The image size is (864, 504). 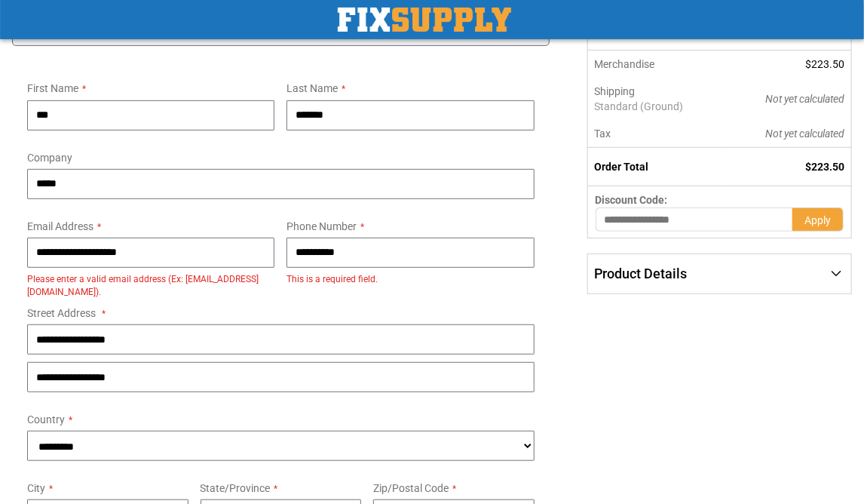 What do you see at coordinates (235, 488) in the screenshot?
I see `span: State/Province` at bounding box center [235, 488].